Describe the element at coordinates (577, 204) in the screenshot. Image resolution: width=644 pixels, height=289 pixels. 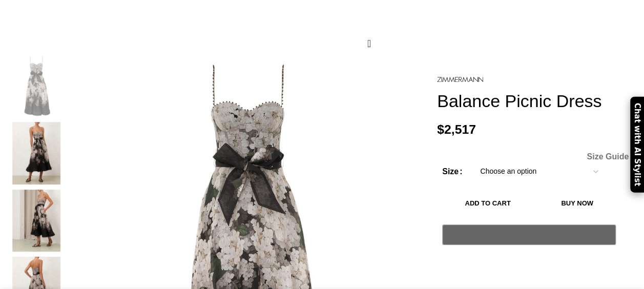
I see `button: Buy now` at that location.